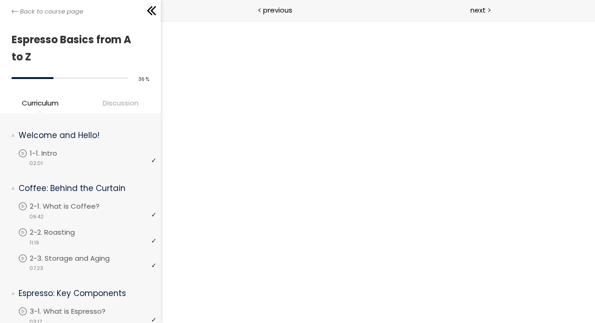  What do you see at coordinates (277, 10) in the screenshot?
I see `span: previous` at bounding box center [277, 10].